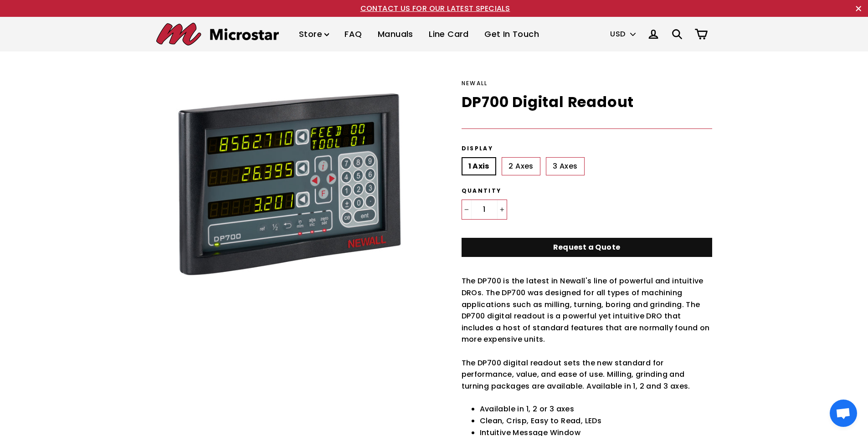  What do you see at coordinates (435, 8) in the screenshot?
I see `a: CONTACT US FOR OUR LATEST SPECIALS` at bounding box center [435, 8].